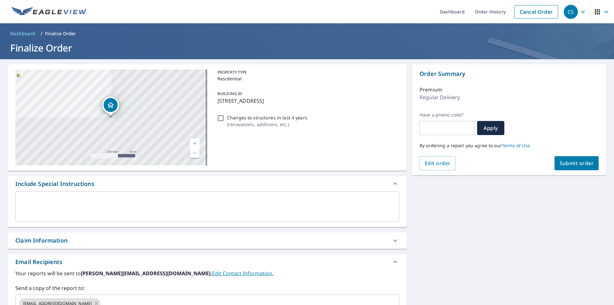 The image size is (614, 305). I want to click on a: Current Level 17, Zoom In, so click(195, 143).